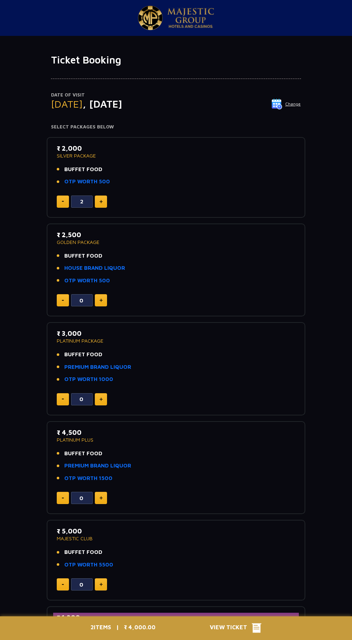  I want to click on a: HOUSE BRAND LIQUOR, so click(94, 268).